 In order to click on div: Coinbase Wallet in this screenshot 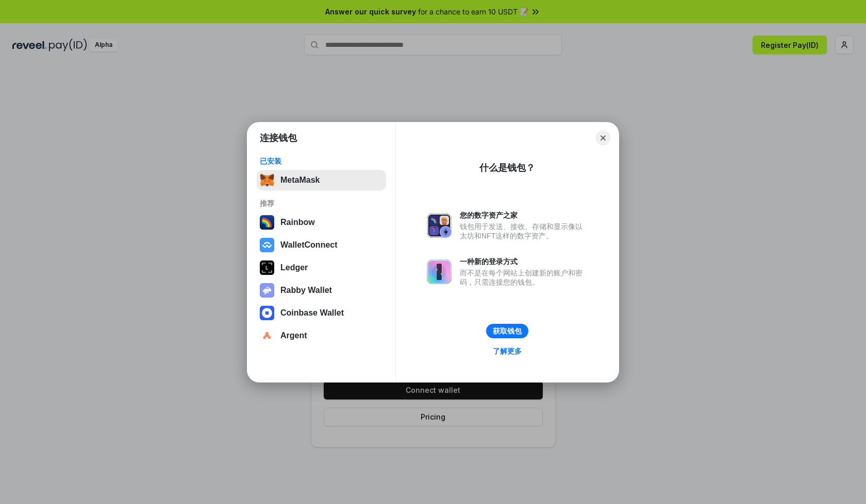, I will do `click(312, 313)`.